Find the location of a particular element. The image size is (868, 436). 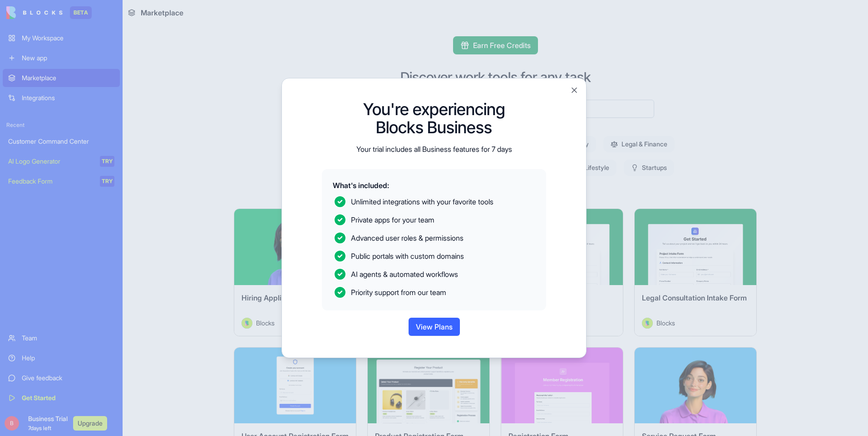

button: Close is located at coordinates (574, 91).